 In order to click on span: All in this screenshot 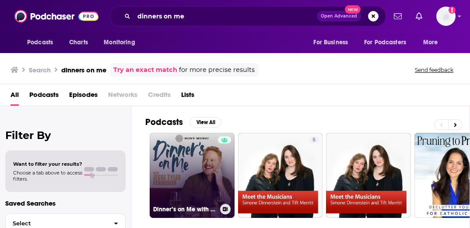, I will do `click(14, 96)`.